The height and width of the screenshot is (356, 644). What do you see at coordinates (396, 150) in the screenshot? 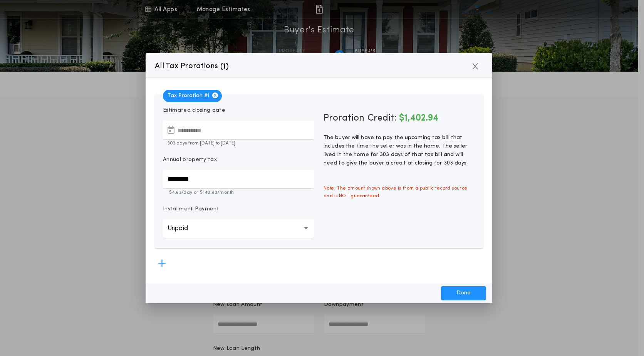
I see `span: The buyer will have to pay the upcoming tax bill that includes the time the seller was in the hom...` at bounding box center [396, 150].